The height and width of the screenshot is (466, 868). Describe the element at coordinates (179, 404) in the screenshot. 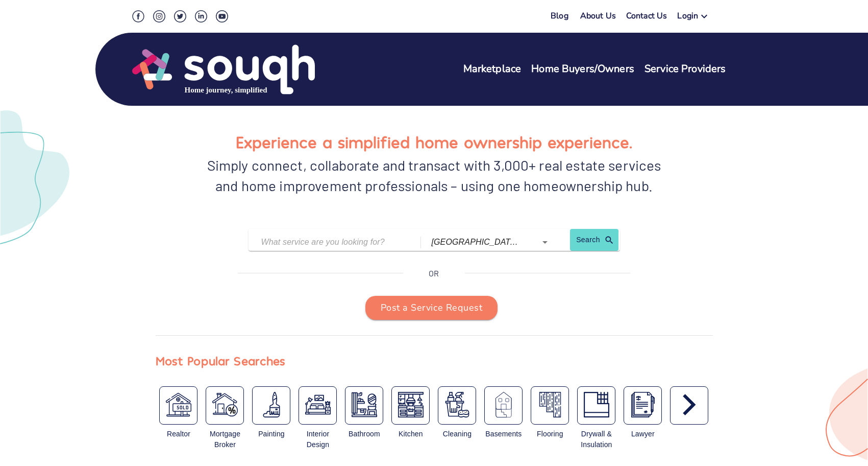

I see `img: Real Estate Broker / Agent` at that location.